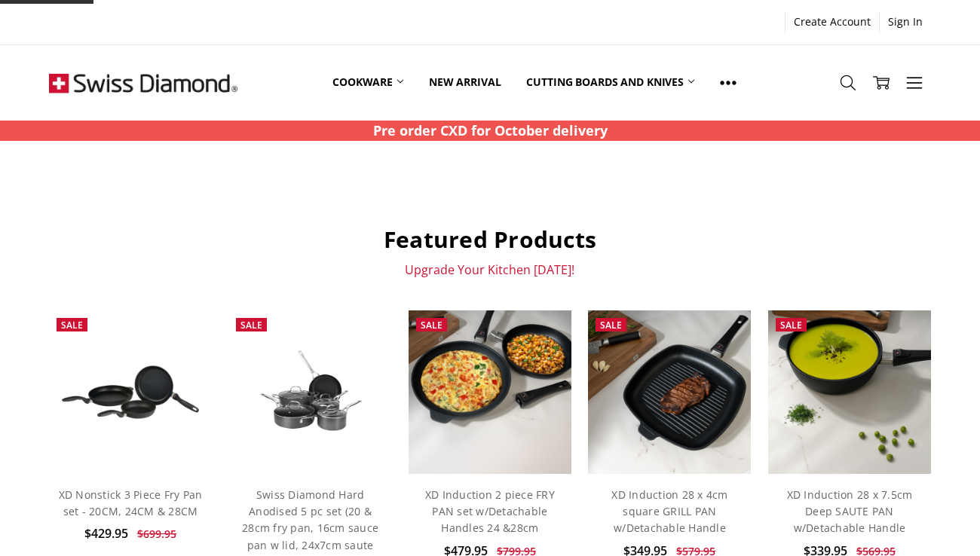  I want to click on img: Swiss Diamond Hard Anodised 5 pc set (20 & 28cm fry pan, 16cm sauce pan w lid, 24x7cm saute pan w..., so click(310, 393).